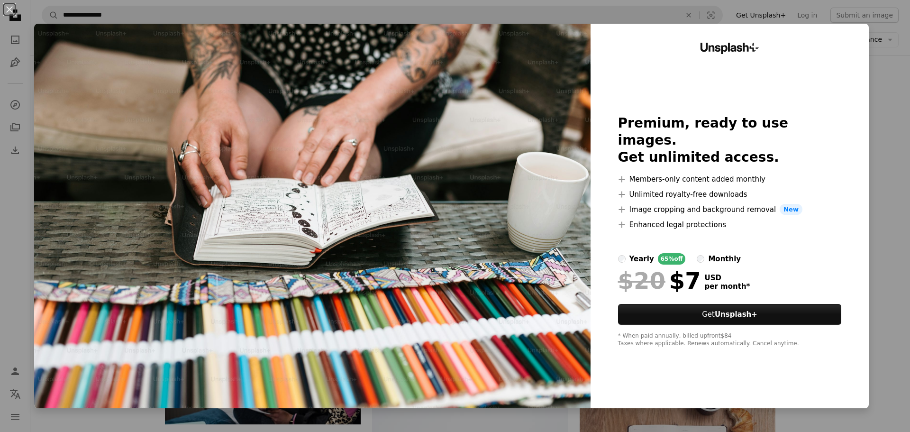 The height and width of the screenshot is (432, 910). I want to click on div: * When paid annually, billed upfront $84 Taxes where applicable. Renews automatically. Cancel any..., so click(730, 340).